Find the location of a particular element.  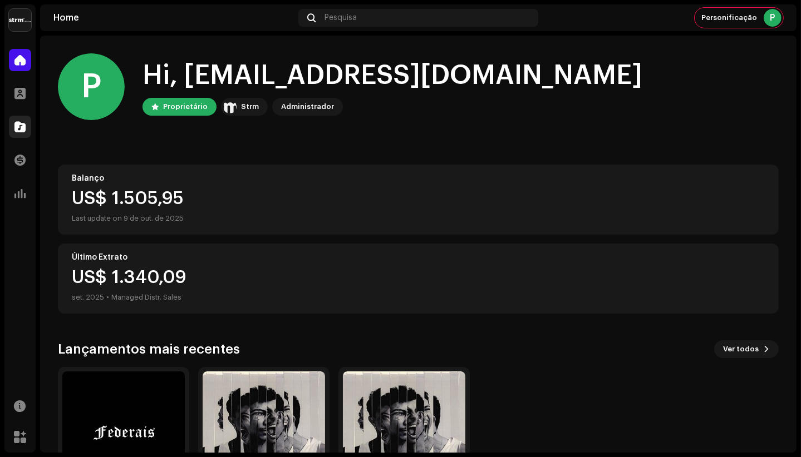

div: Proprietário is located at coordinates (185, 107).